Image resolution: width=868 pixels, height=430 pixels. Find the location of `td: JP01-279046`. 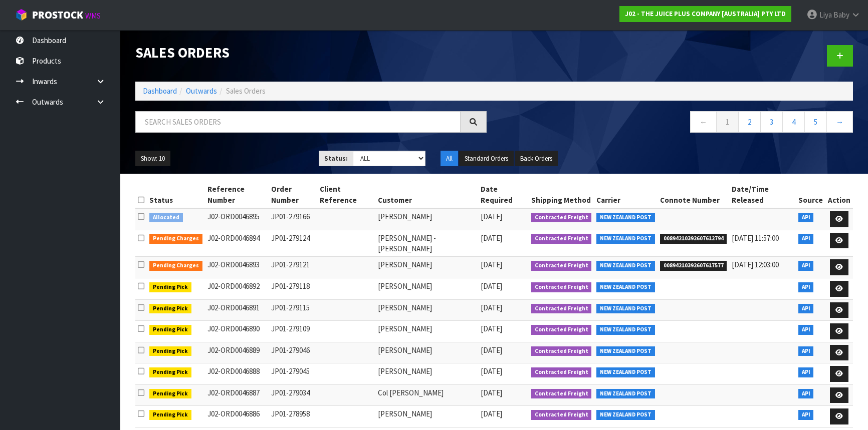

td: JP01-279046 is located at coordinates (293, 353).